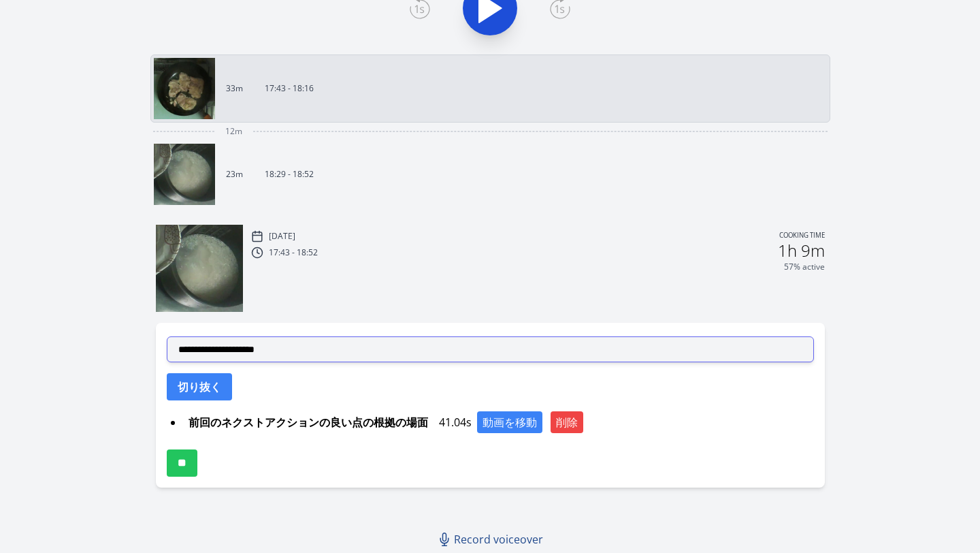 This screenshot has height=553, width=980. I want to click on div: 41.04s, so click(498, 422).